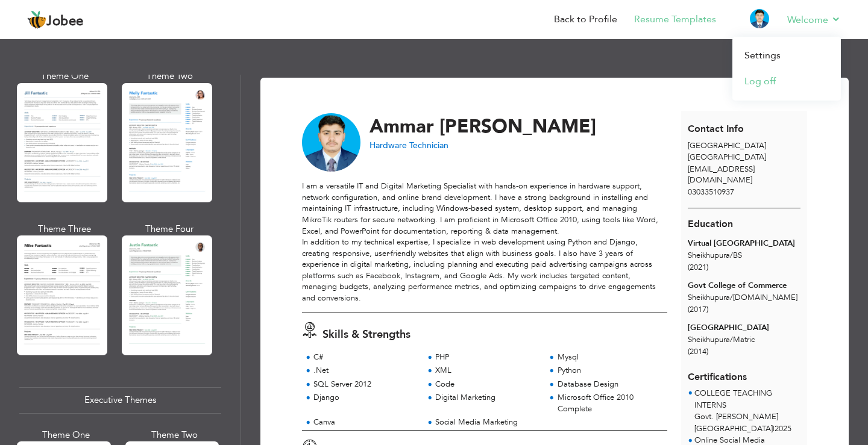 The width and height of the screenshot is (868, 445). I want to click on div: Theme Three, so click(65, 229).